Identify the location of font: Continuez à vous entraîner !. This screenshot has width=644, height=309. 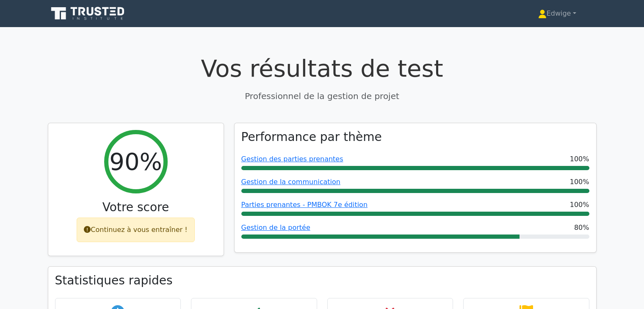
(139, 229).